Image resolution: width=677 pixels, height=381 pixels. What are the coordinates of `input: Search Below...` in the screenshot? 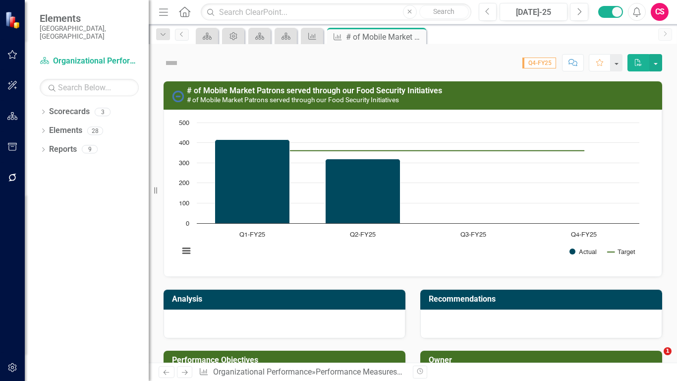 It's located at (89, 87).